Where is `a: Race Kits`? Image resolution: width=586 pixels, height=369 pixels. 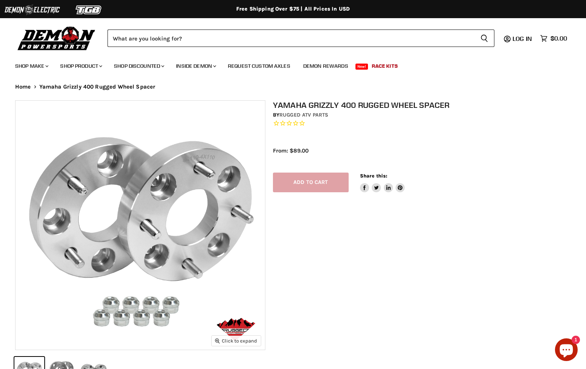
a: Race Kits is located at coordinates (385, 66).